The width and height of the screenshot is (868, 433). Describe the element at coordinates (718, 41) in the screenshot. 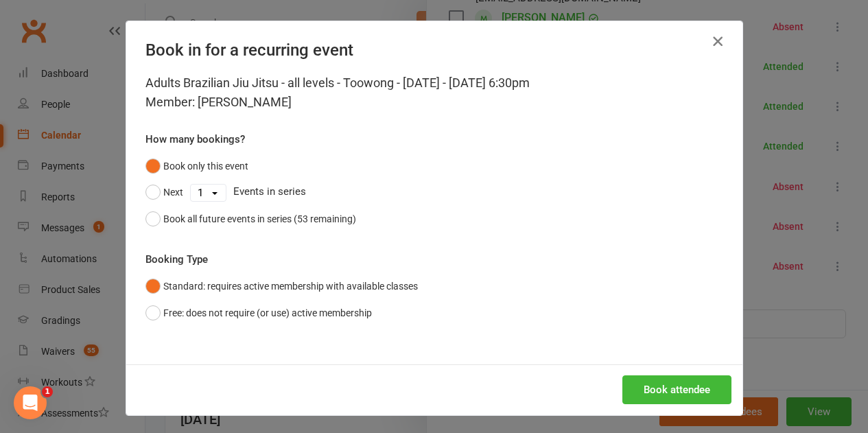

I see `button: Close` at that location.